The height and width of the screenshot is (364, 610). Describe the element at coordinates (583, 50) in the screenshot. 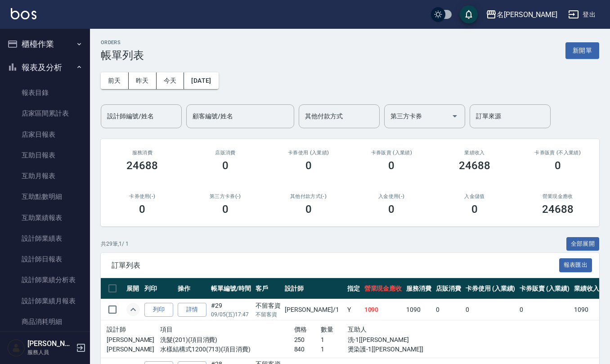

I see `a: 新開單` at that location.